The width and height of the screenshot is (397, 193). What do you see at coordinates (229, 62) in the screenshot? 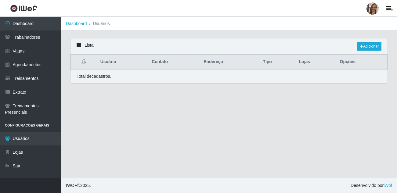
I see `th: Endereço` at bounding box center [229, 62].